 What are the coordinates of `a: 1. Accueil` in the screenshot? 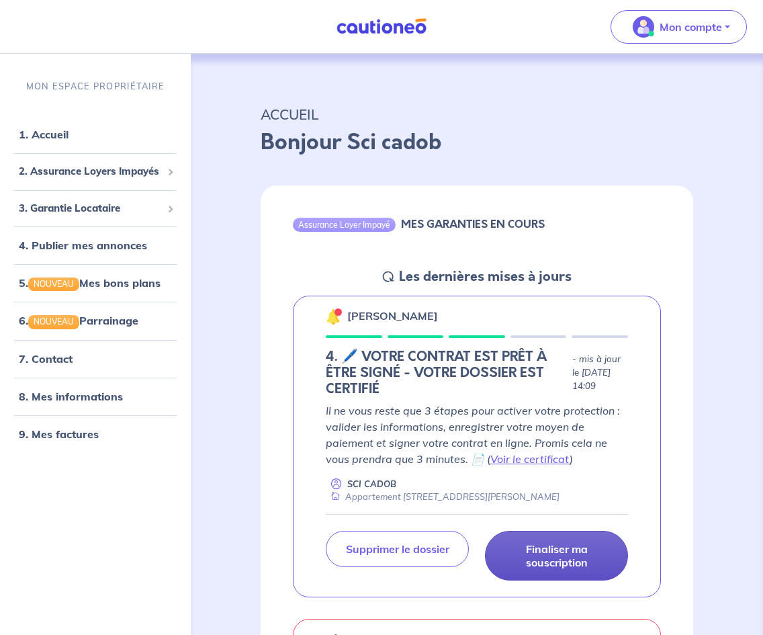 It's located at (44, 134).